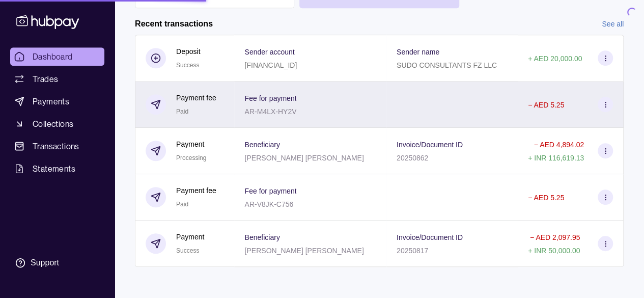 Image resolution: width=644 pixels, height=298 pixels. I want to click on a: Transactions, so click(57, 146).